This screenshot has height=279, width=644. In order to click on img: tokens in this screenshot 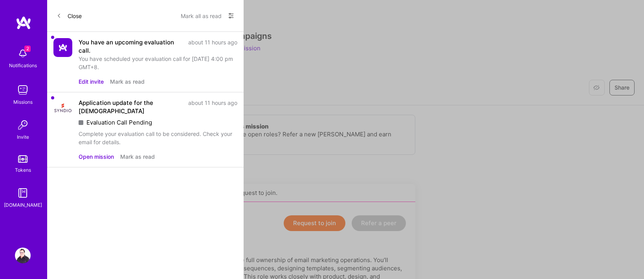, I will do `click(23, 159)`.